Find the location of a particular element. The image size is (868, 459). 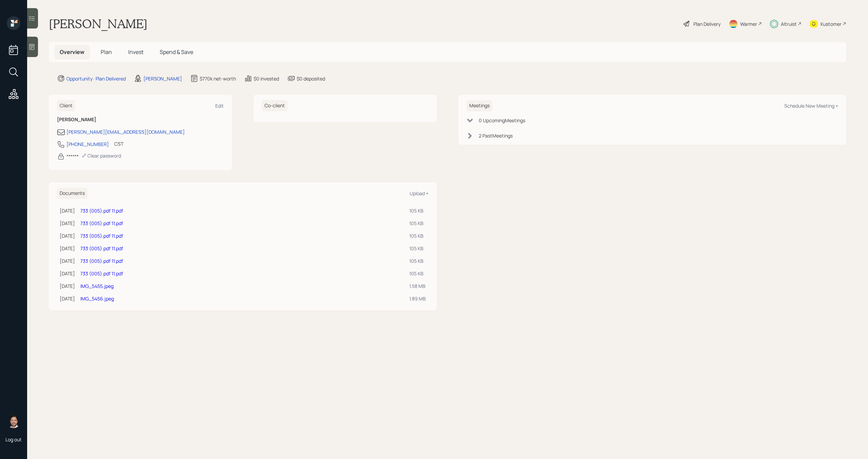

div: Opportunity · Plan Delivered is located at coordinates (96, 78).